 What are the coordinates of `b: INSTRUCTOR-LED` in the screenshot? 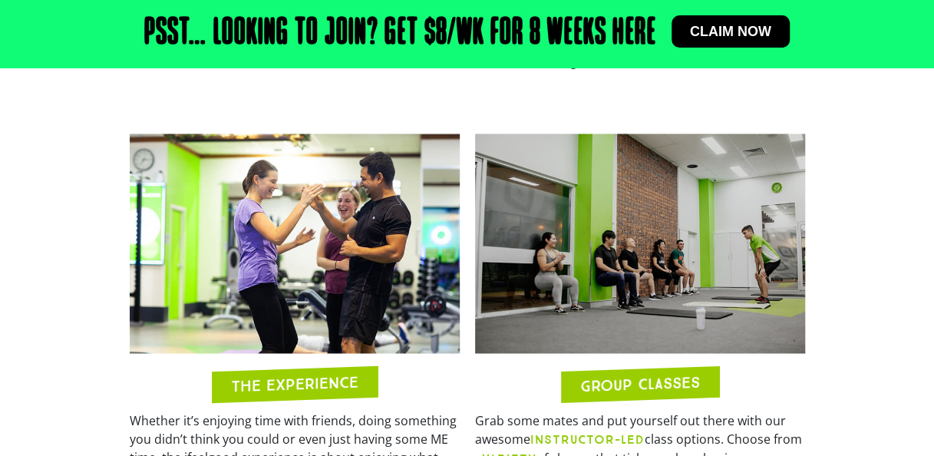 It's located at (587, 438).